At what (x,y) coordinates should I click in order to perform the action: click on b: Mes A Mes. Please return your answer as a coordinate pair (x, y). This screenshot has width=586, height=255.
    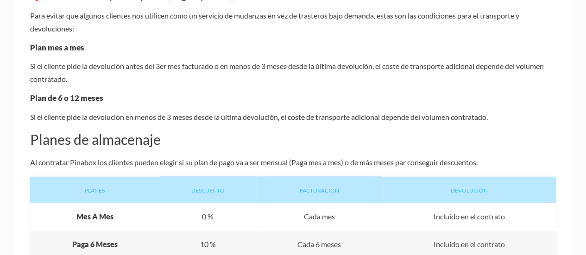
    Looking at the image, I should click on (95, 216).